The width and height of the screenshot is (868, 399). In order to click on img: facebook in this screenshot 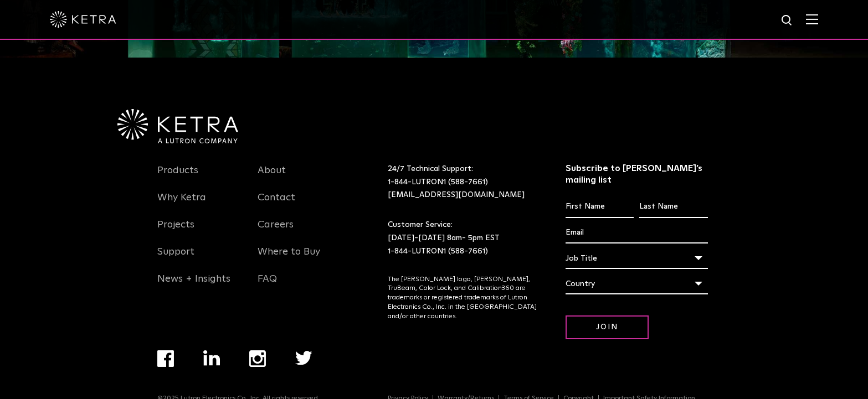, I will do `click(166, 359)`.